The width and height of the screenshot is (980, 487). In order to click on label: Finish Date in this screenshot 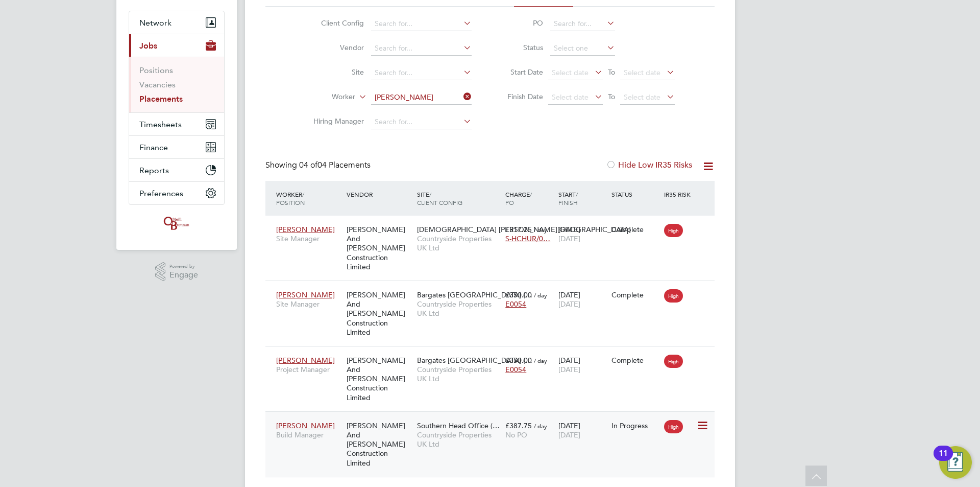, I will do `click(520, 97)`.